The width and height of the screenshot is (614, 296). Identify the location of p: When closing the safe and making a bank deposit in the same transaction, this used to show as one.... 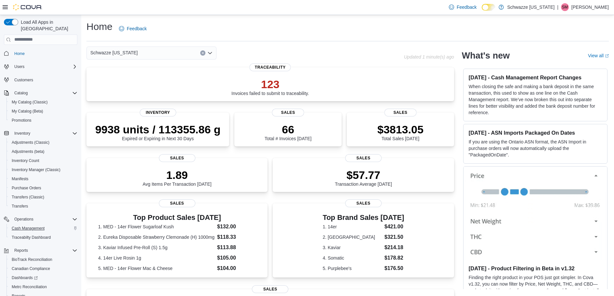
(535, 99).